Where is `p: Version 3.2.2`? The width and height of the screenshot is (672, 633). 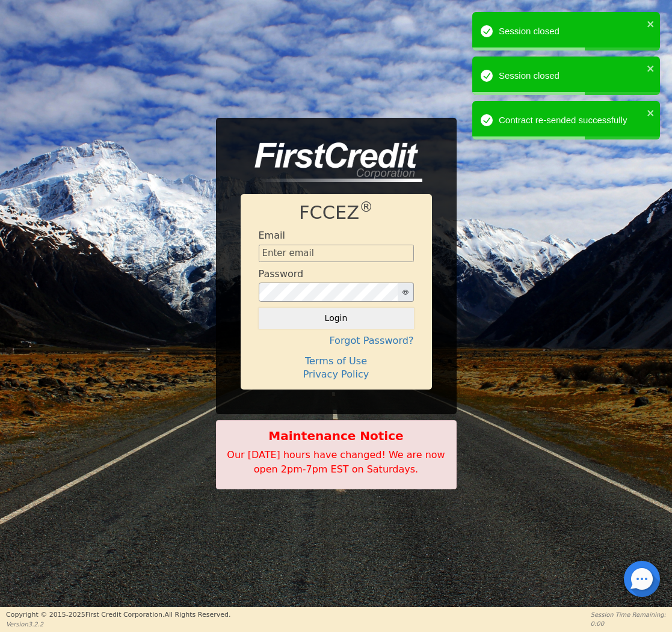
p: Version 3.2.2 is located at coordinates (118, 624).